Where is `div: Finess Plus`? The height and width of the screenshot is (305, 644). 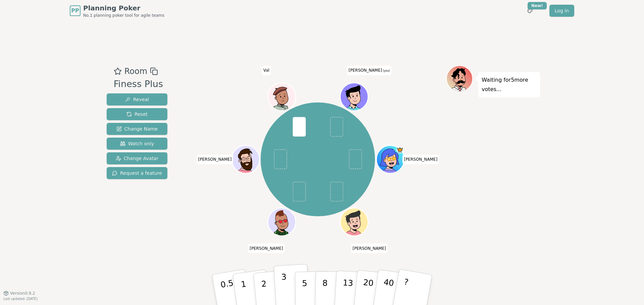
div: Finess Plus is located at coordinates (139, 84).